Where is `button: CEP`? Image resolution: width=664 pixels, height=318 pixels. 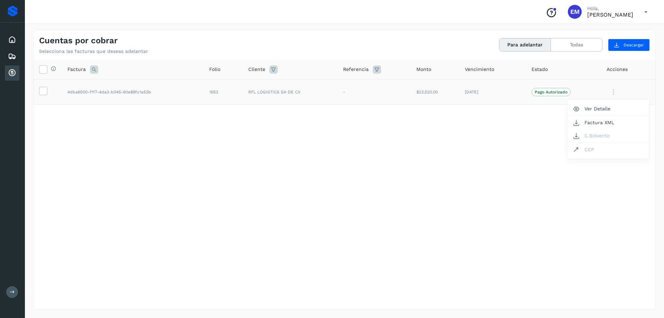 button: CEP is located at coordinates (609, 149).